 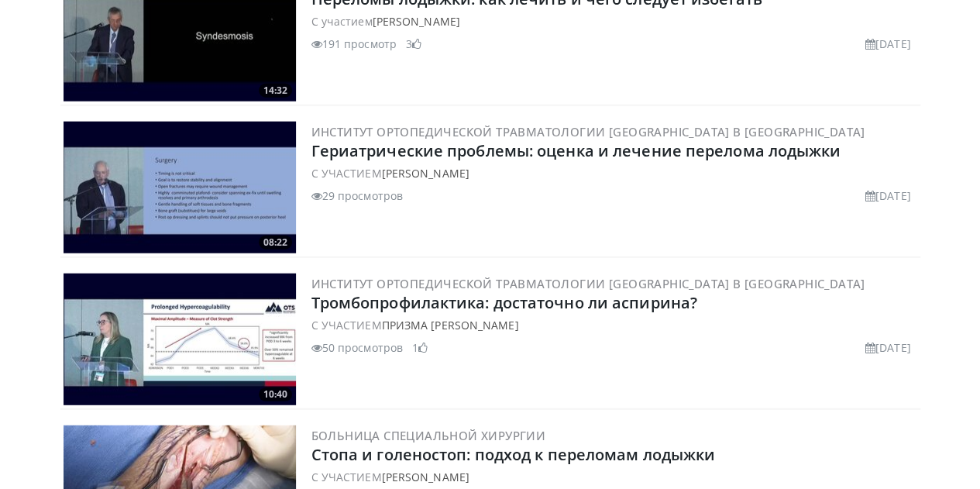 What do you see at coordinates (359, 44) in the screenshot?
I see `font: 191 просмотр` at bounding box center [359, 44].